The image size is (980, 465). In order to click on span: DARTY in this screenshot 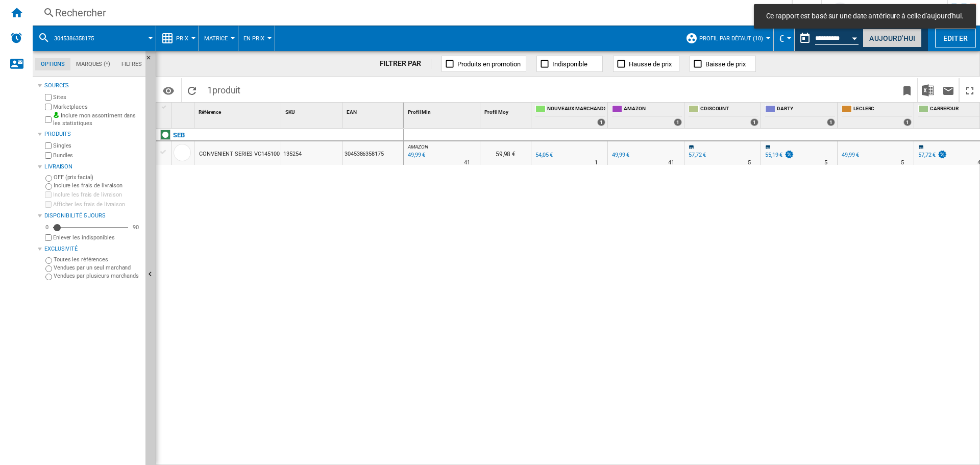, I will do `click(806, 109)`.